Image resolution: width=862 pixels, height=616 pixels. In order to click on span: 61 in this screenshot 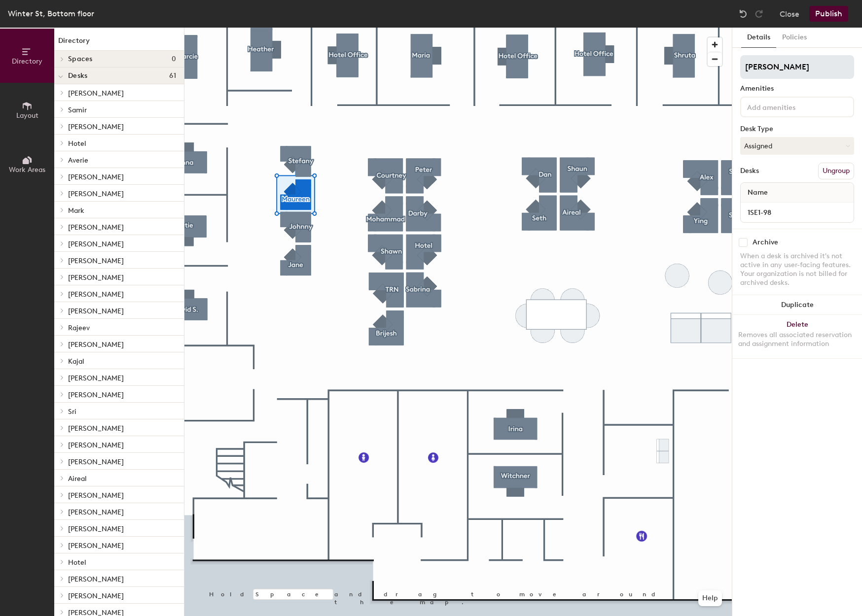, I will do `click(172, 76)`.